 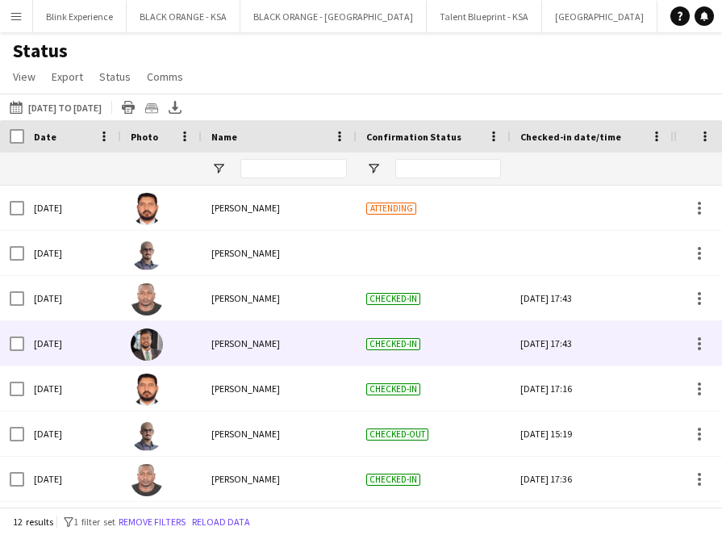 What do you see at coordinates (115, 77) in the screenshot?
I see `span: Status` at bounding box center [115, 77].